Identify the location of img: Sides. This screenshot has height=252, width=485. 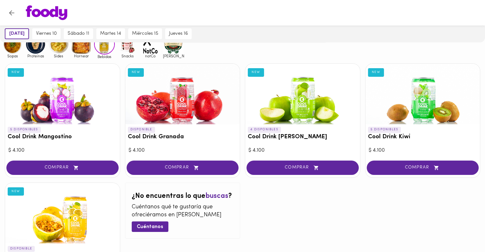
(58, 44).